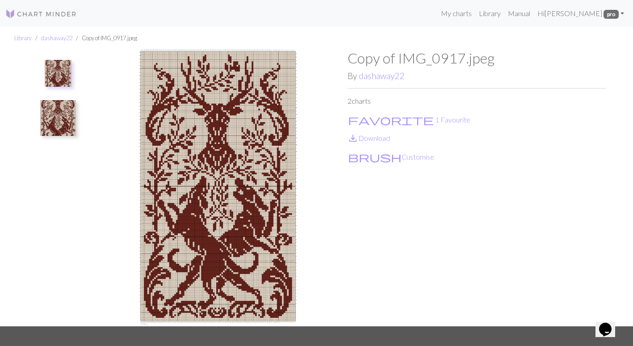  I want to click on a: Manual, so click(519, 13).